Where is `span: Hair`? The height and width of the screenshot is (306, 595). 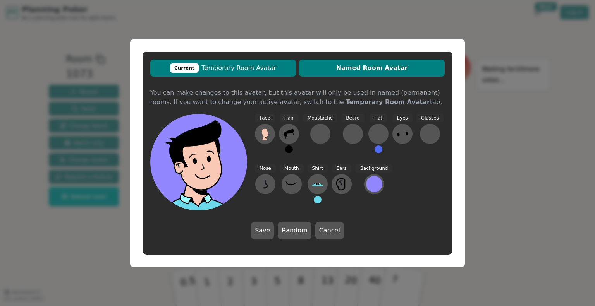
span: Hair is located at coordinates (289, 118).